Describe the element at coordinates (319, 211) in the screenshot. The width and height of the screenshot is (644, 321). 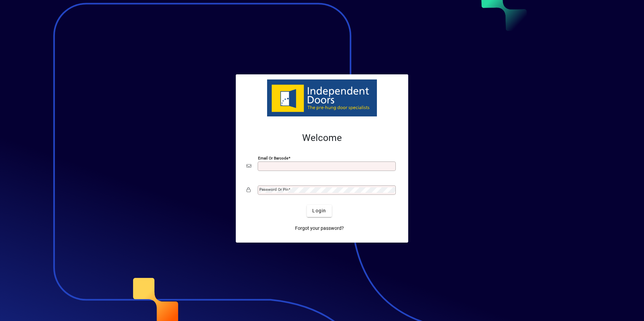
I see `button: Login` at that location.